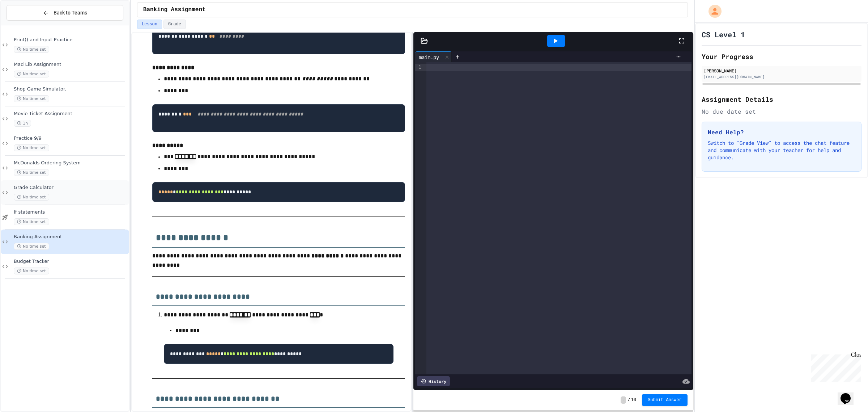 Image resolution: width=868 pixels, height=412 pixels. What do you see at coordinates (70, 12) in the screenshot?
I see `span: Back to Teams` at bounding box center [70, 12].